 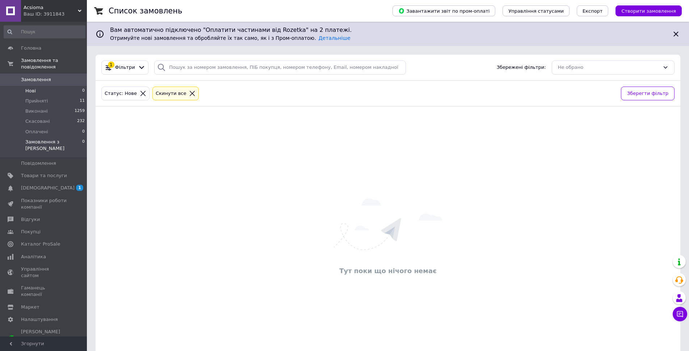 What do you see at coordinates (82, 101) in the screenshot?
I see `span: 11` at bounding box center [82, 101].